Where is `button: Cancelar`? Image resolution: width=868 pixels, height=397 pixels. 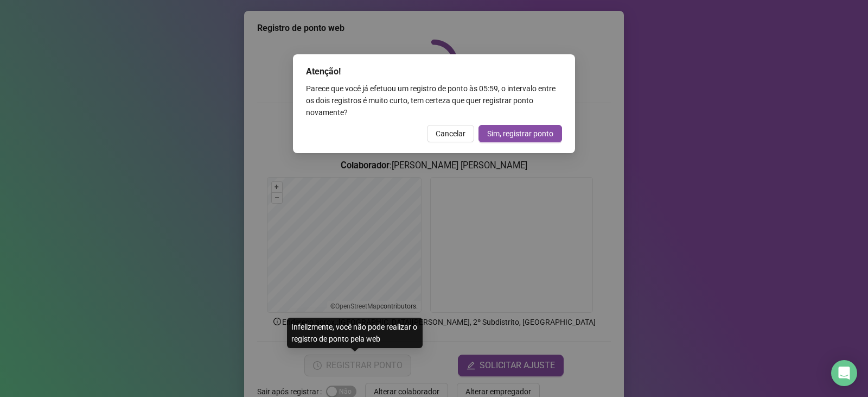
button: Cancelar is located at coordinates (450, 134).